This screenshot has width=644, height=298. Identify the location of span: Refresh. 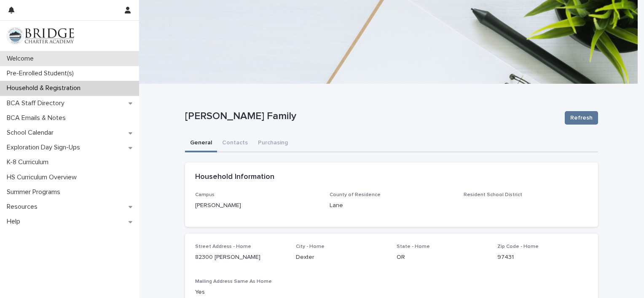
(582, 118).